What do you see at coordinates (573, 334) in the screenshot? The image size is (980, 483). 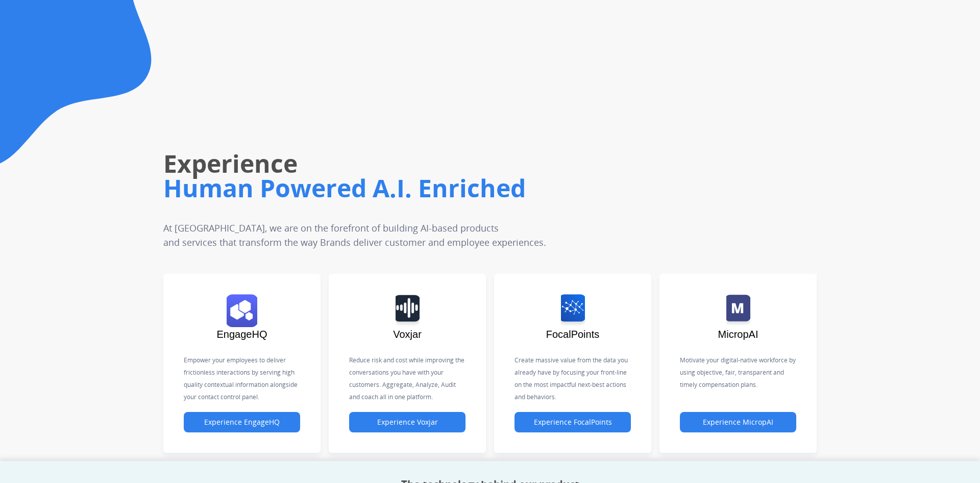 I see `span: FocalPoints` at bounding box center [573, 334].